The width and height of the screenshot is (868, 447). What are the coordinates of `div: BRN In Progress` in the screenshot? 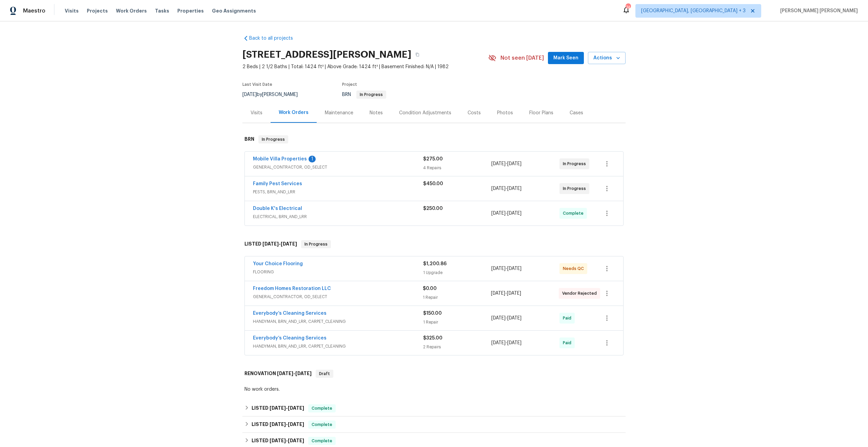 It's located at (434, 139).